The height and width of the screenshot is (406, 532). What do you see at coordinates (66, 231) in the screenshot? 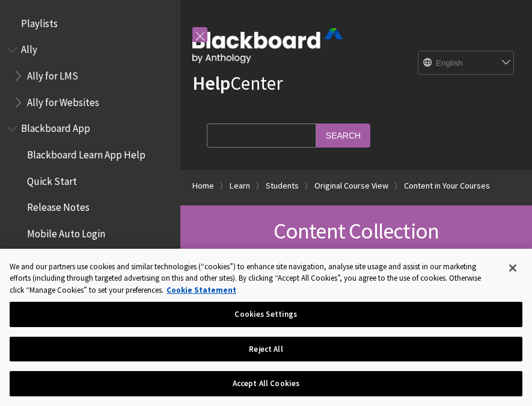
I see `span: Mobile Auto Login` at bounding box center [66, 231].